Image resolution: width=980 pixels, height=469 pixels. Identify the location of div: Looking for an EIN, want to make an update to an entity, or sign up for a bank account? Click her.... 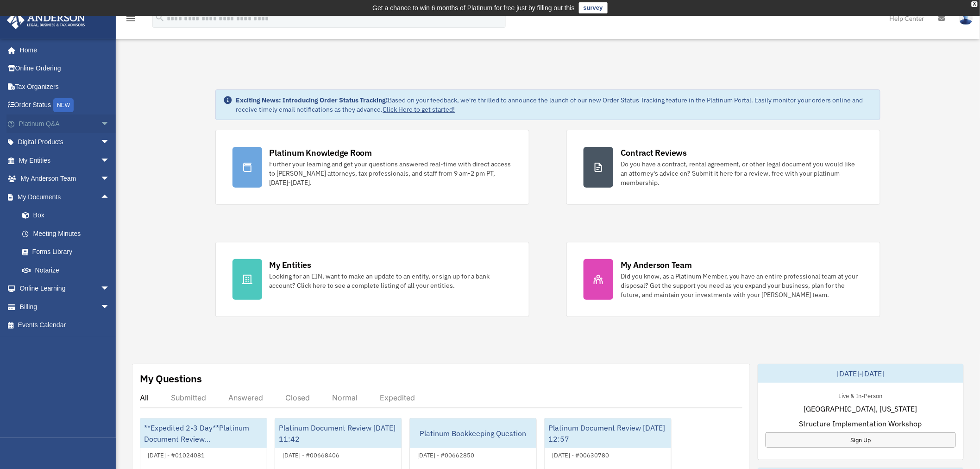
(391, 281).